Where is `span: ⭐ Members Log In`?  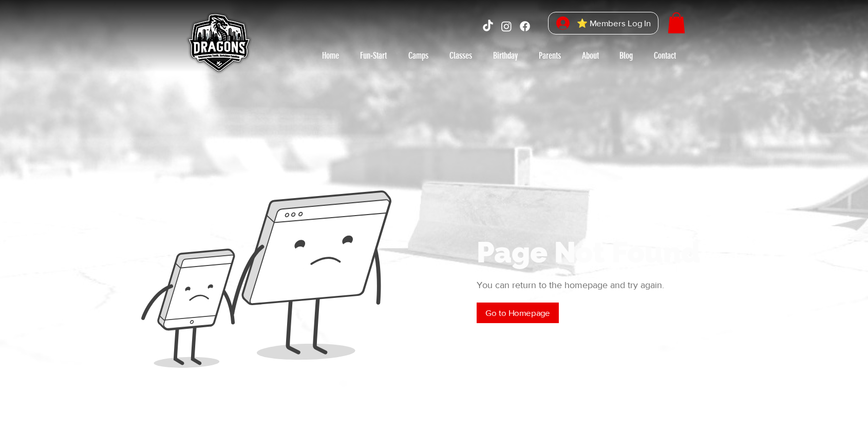
span: ⭐ Members Log In is located at coordinates (614, 23).